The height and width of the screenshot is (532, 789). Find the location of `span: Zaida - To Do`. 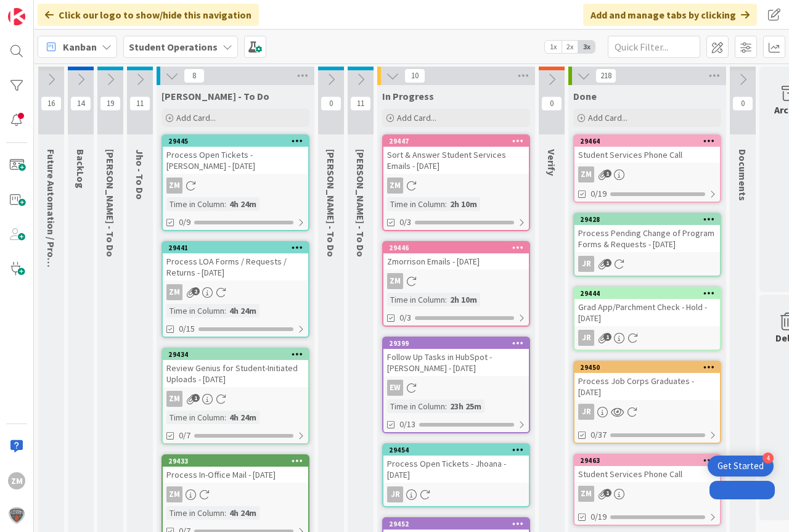

span: Zaida - To Do is located at coordinates (215, 96).